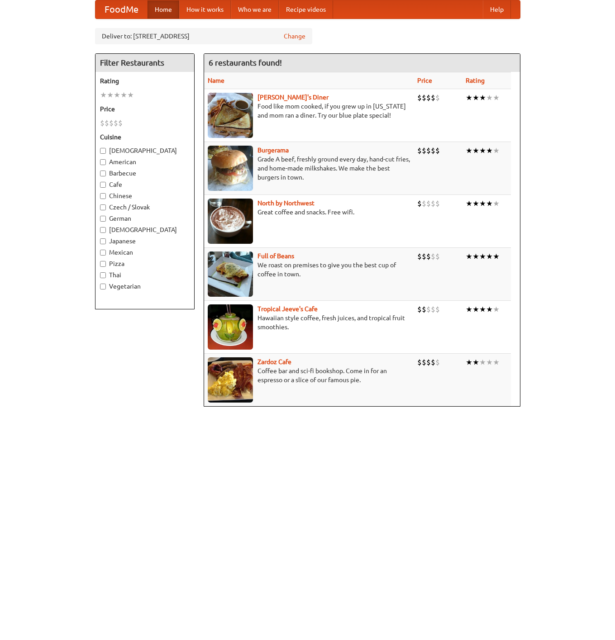 The image size is (615, 640). What do you see at coordinates (245, 62) in the screenshot?
I see `ng-pluralize: 6 restaurants found!` at bounding box center [245, 62].